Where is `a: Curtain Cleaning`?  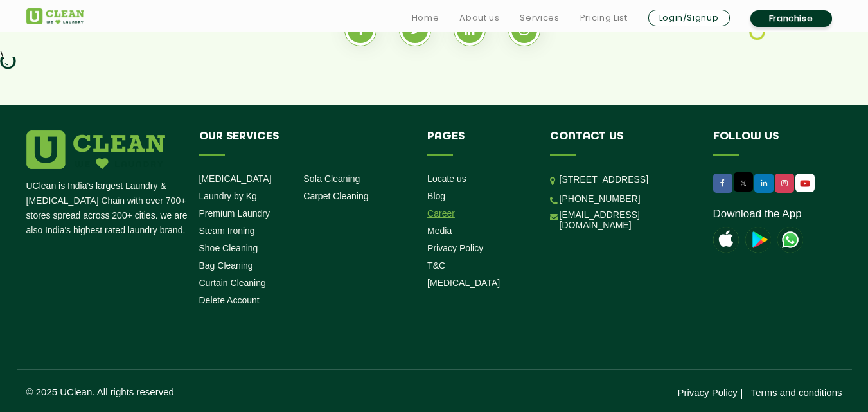
a: Curtain Cleaning is located at coordinates (233, 283).